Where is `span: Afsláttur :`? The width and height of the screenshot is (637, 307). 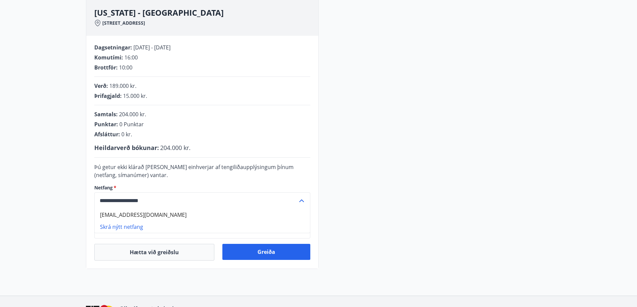
span: Afsláttur : is located at coordinates (107, 134).